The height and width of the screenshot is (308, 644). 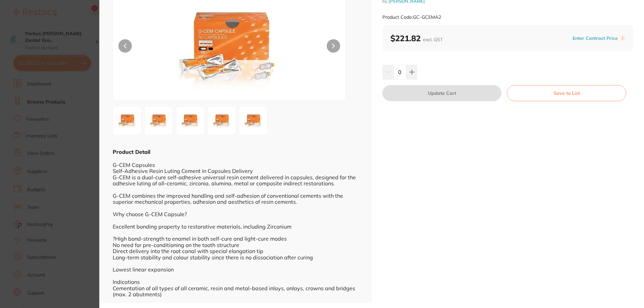 What do you see at coordinates (441, 93) in the screenshot?
I see `button: Update Cart` at bounding box center [441, 93].